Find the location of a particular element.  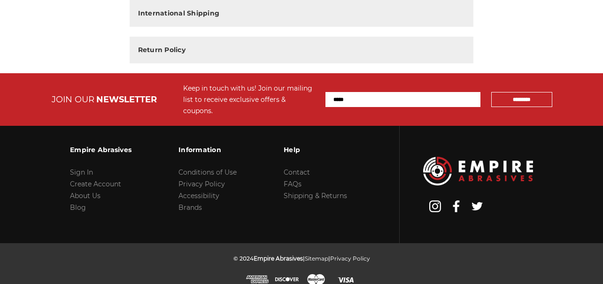

a: Contact is located at coordinates (297, 172).